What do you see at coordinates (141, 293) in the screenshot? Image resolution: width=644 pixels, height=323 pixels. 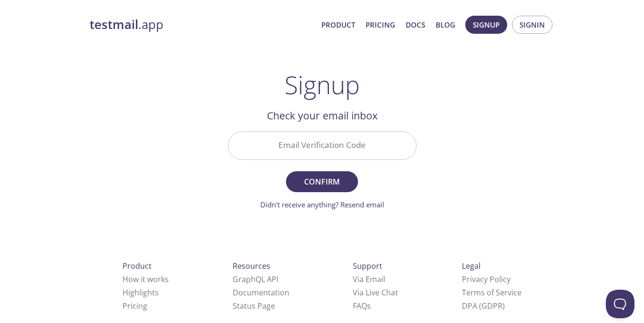 I see `a: Highlights` at bounding box center [141, 293].